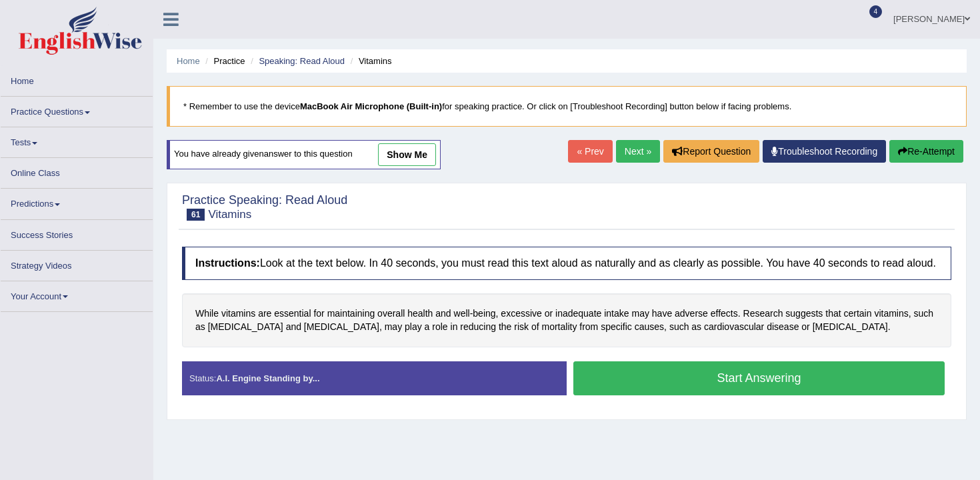 This screenshot has width=980, height=480. Describe the element at coordinates (638, 152) in the screenshot. I see `a: Next »` at that location.